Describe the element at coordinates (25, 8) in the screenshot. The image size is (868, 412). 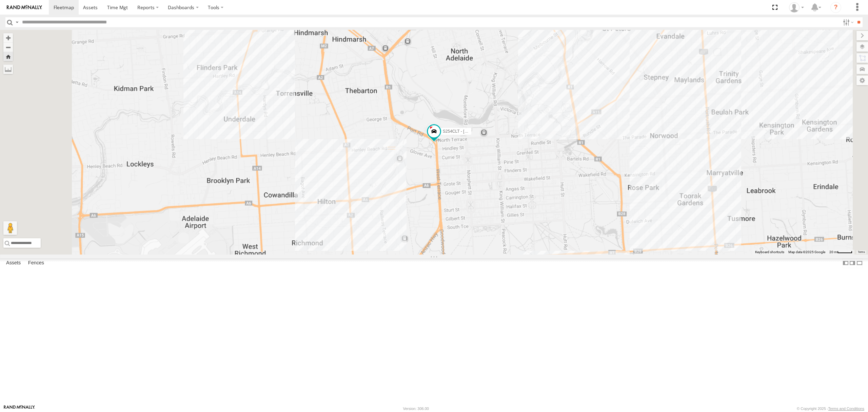
I see `img: rand-logo.svg` at that location.